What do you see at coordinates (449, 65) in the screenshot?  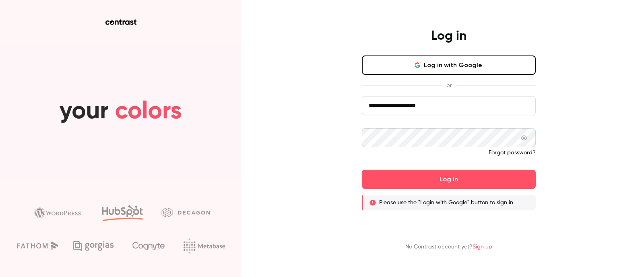 I see `button: Log in with Google` at bounding box center [449, 65].